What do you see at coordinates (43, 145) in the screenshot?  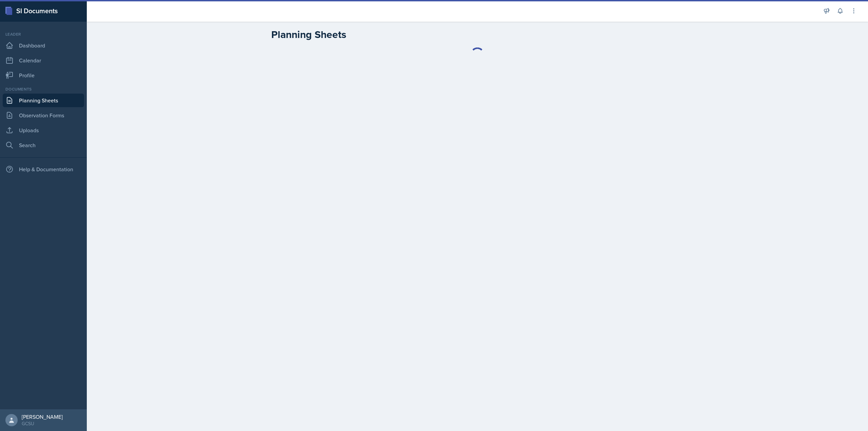 I see `a: Search` at bounding box center [43, 145].